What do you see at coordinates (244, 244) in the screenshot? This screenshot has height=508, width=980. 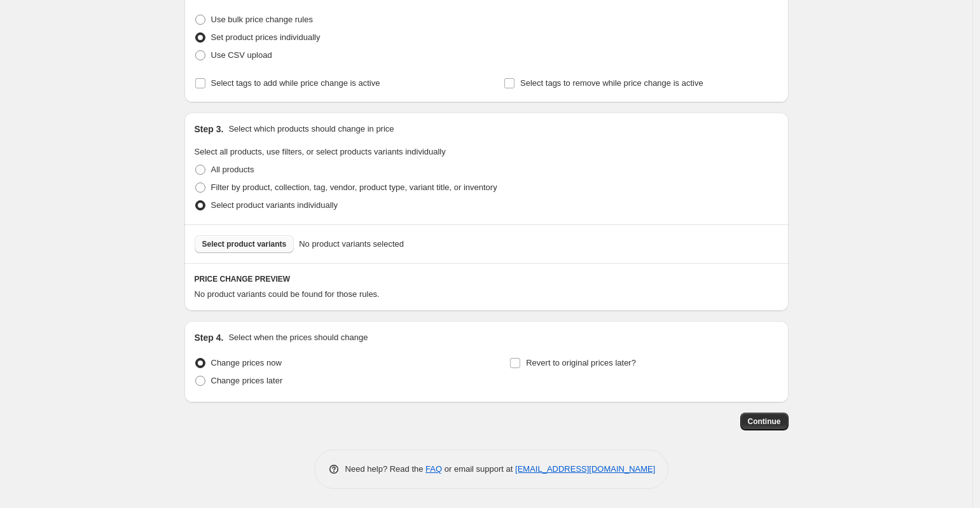 I see `span: Select product variants` at bounding box center [244, 244].